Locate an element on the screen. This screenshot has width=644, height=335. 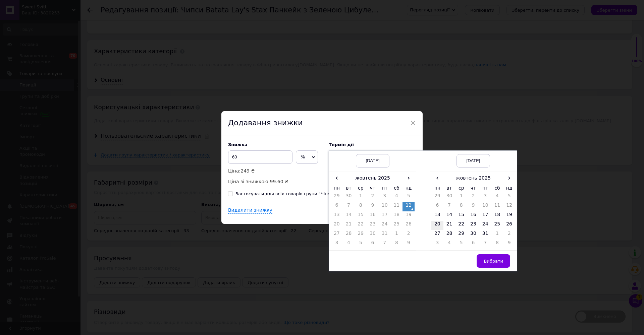
th: нд is located at coordinates (509, 188).